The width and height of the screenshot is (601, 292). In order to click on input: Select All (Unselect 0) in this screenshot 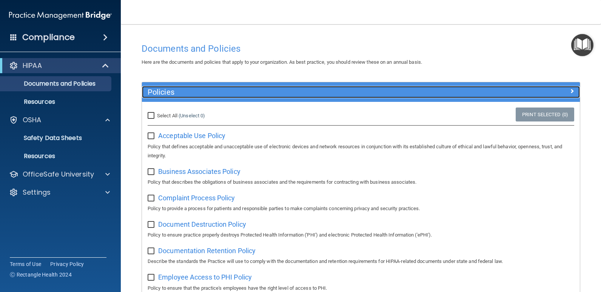, I will do `click(152, 116)`.